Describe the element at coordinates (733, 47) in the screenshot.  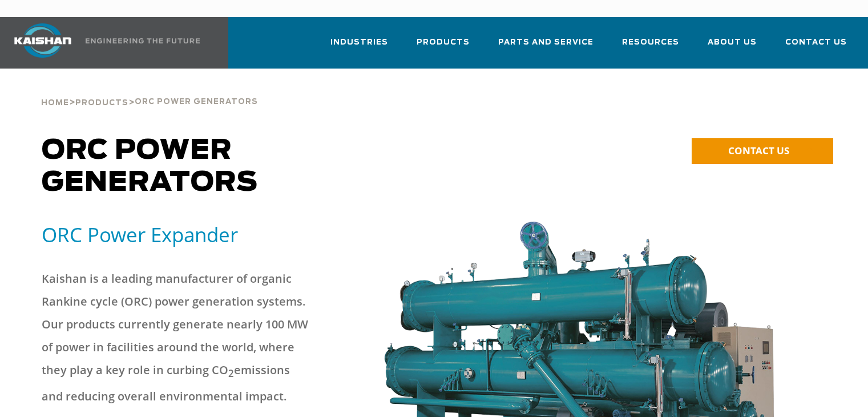
I see `a: About Us` at that location.